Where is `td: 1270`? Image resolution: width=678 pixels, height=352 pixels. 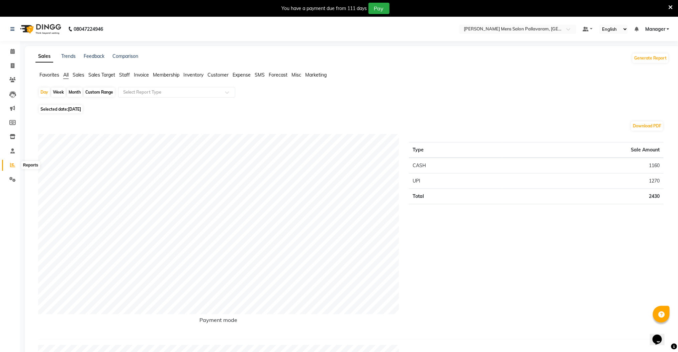
td: 1270 is located at coordinates (583, 181).